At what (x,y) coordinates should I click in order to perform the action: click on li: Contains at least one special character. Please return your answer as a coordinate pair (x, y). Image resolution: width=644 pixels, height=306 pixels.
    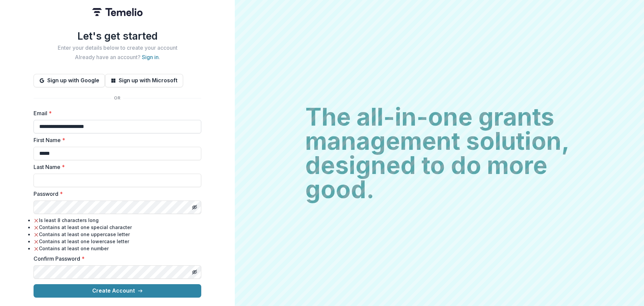
    Looking at the image, I should click on (118, 227).